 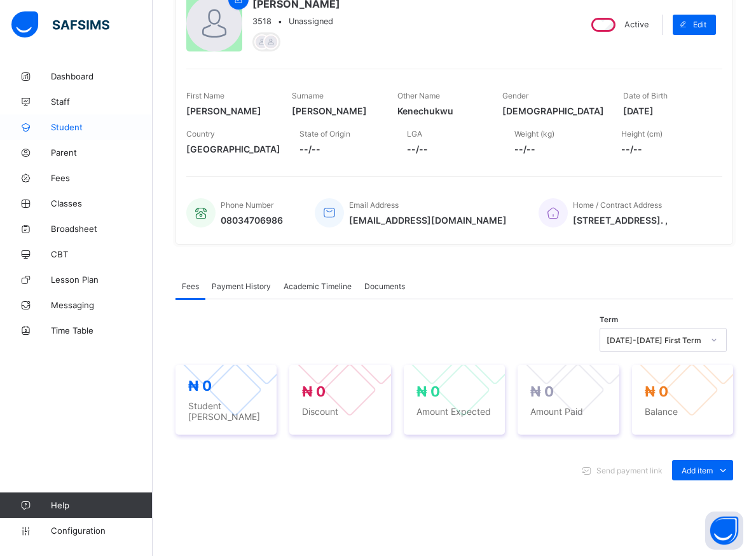 What do you see at coordinates (252, 220) in the screenshot?
I see `span: 08034706986` at bounding box center [252, 220].